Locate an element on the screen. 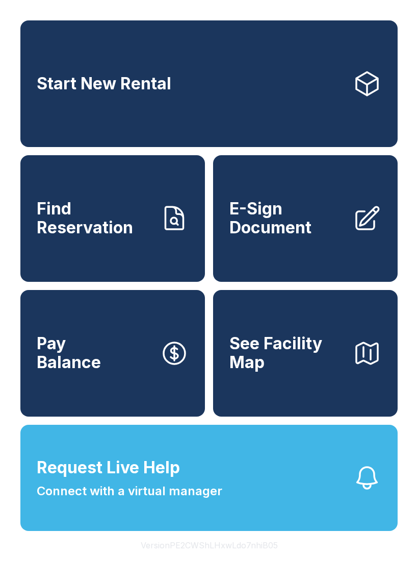  span: Connect with a virtual manager is located at coordinates (130, 491).